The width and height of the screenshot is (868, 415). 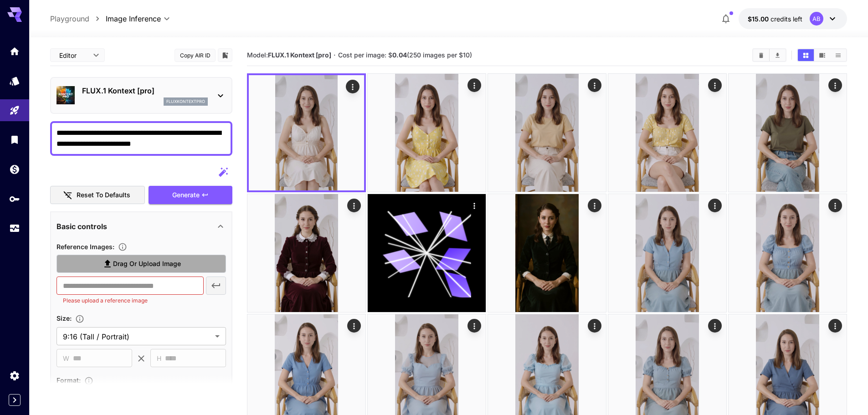 What do you see at coordinates (97, 195) in the screenshot?
I see `button: Reset to defaults` at bounding box center [97, 195].